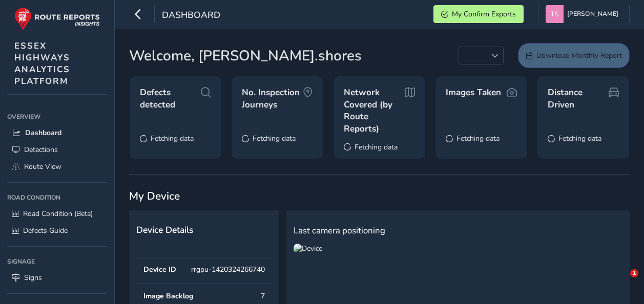 The width and height of the screenshot is (644, 304). I want to click on div: Signage, so click(57, 262).